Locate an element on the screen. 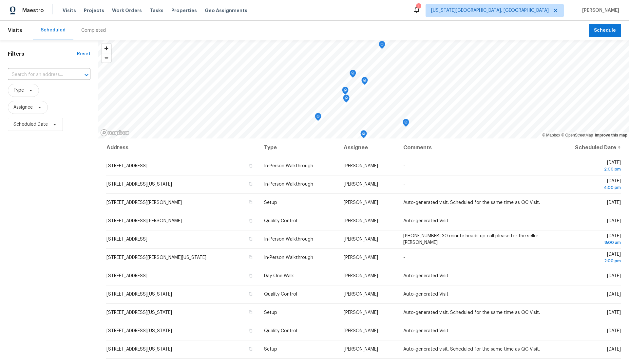  div: Scheduled is located at coordinates (53, 30).